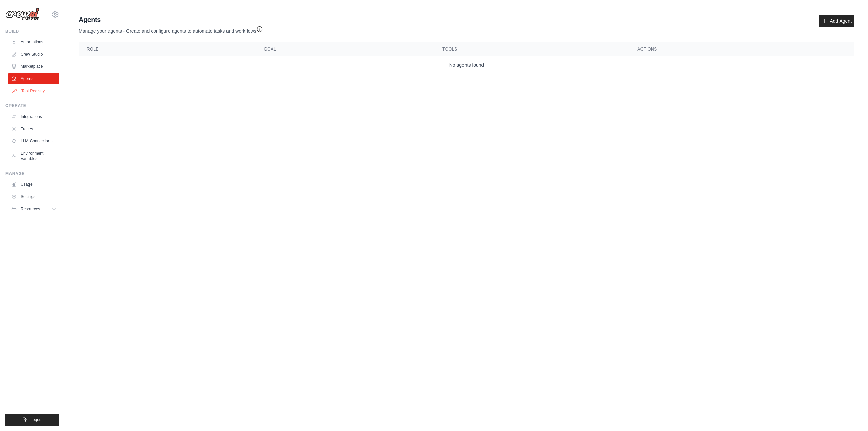  I want to click on div: Chat Widget, so click(851, 415).